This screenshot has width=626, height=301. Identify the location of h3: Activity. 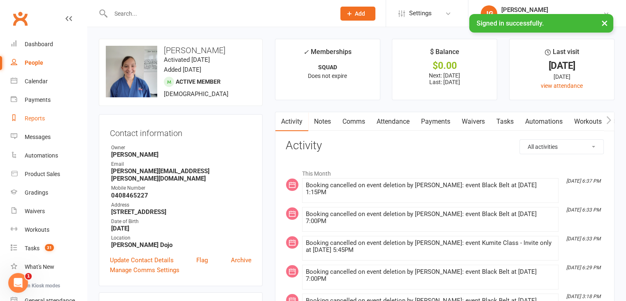
(445, 145).